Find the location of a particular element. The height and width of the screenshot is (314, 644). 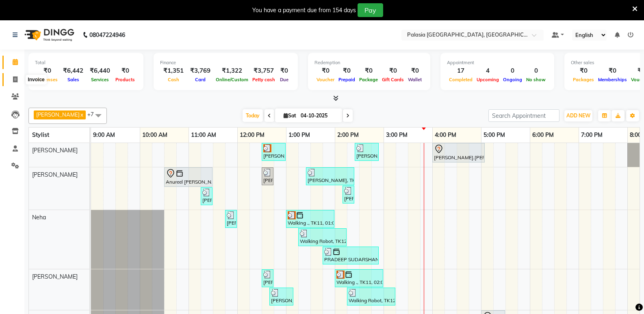

div: ₹6,440 is located at coordinates (100, 71).